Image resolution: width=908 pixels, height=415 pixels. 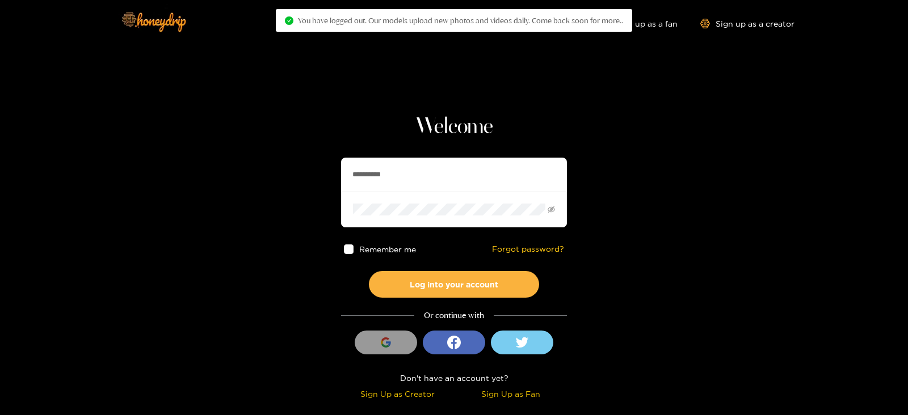 What do you see at coordinates (454, 378) in the screenshot?
I see `div: Don't have an account yet?` at bounding box center [454, 378].